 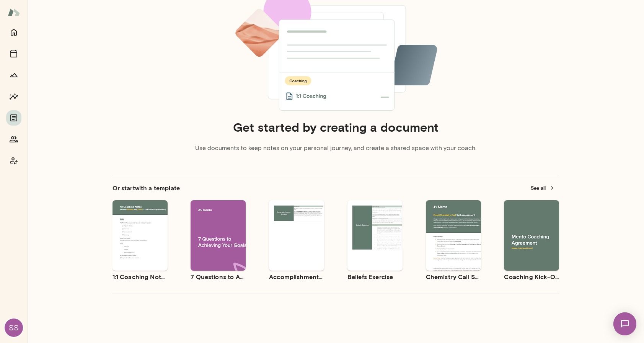 I want to click on h6: Beliefs Exercise, so click(x=375, y=277).